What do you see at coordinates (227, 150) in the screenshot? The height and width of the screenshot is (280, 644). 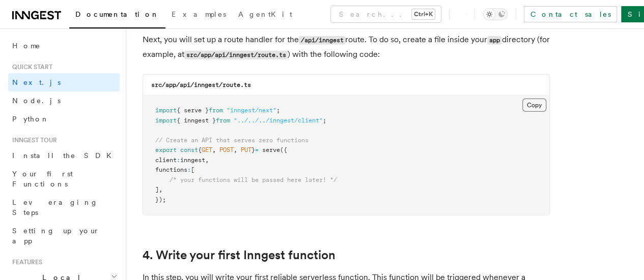 I see `span: POST` at bounding box center [227, 150].